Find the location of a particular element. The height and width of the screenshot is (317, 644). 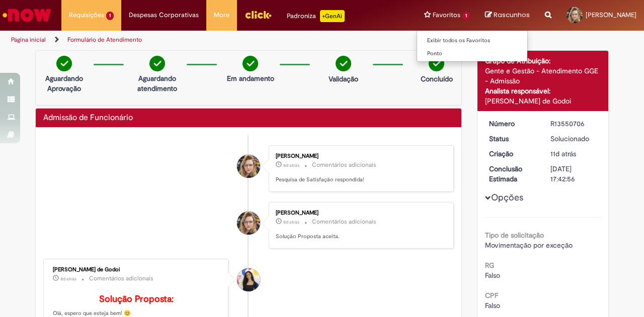

div: Padroniza is located at coordinates (315, 16).